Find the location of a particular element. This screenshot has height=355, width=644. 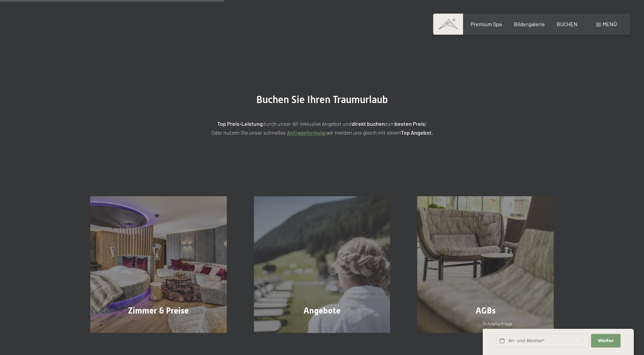

span: Weiter is located at coordinates (605, 341).